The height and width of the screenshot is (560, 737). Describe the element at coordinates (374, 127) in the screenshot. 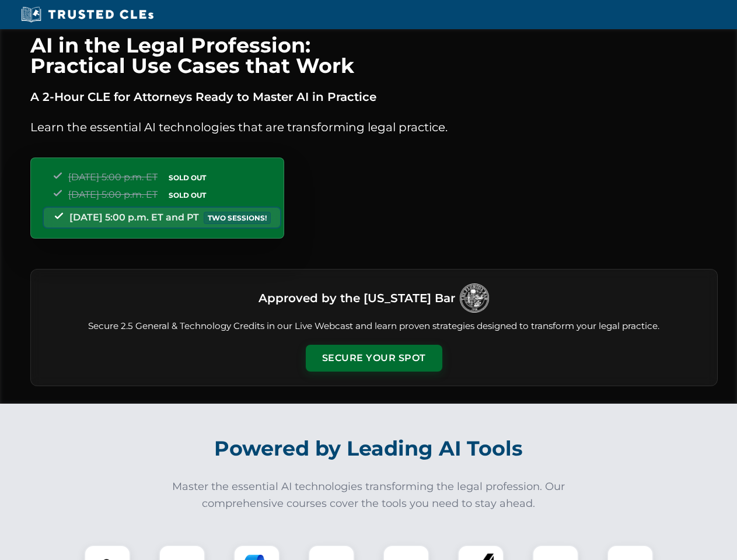

I see `p: Learn the essential AI technologies that are transforming legal practice.` at that location.